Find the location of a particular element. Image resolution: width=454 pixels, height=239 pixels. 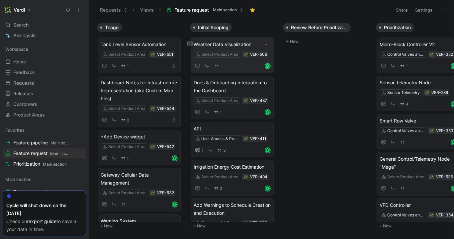

a: Irrigation Energy Cost EstimationSelect Product Area2R is located at coordinates (232, 178).